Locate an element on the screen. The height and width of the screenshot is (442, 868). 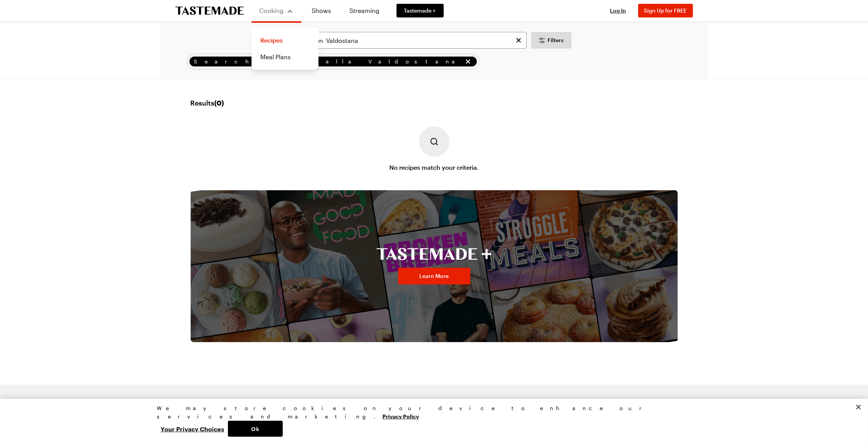
div: Cooking is located at coordinates (285, 49).